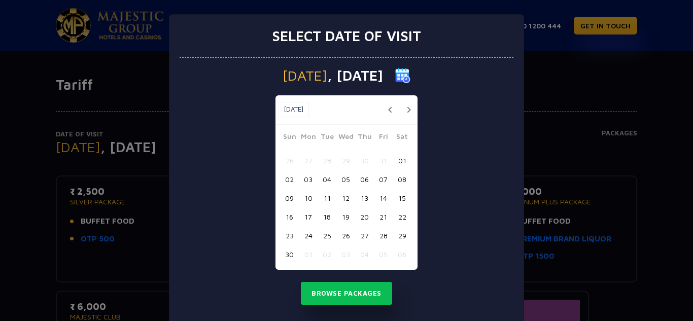 Image resolution: width=693 pixels, height=321 pixels. What do you see at coordinates (346, 36) in the screenshot?
I see `h3: Select date of visit` at bounding box center [346, 36].